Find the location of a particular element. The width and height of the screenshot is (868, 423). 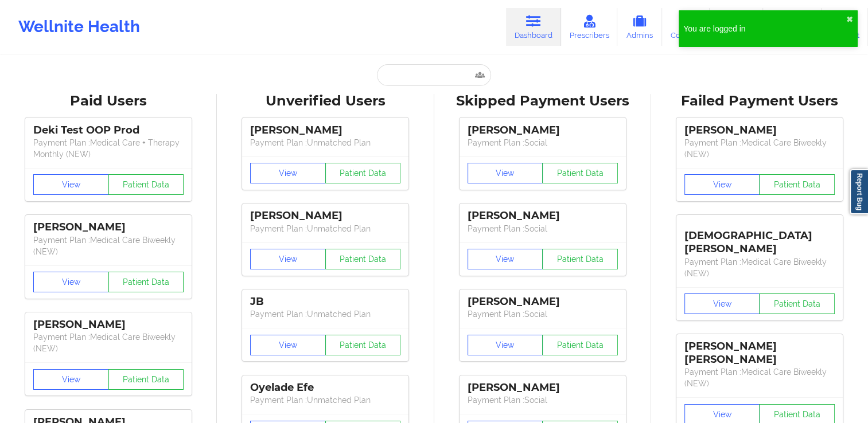

a: Report Bug is located at coordinates (858, 192).